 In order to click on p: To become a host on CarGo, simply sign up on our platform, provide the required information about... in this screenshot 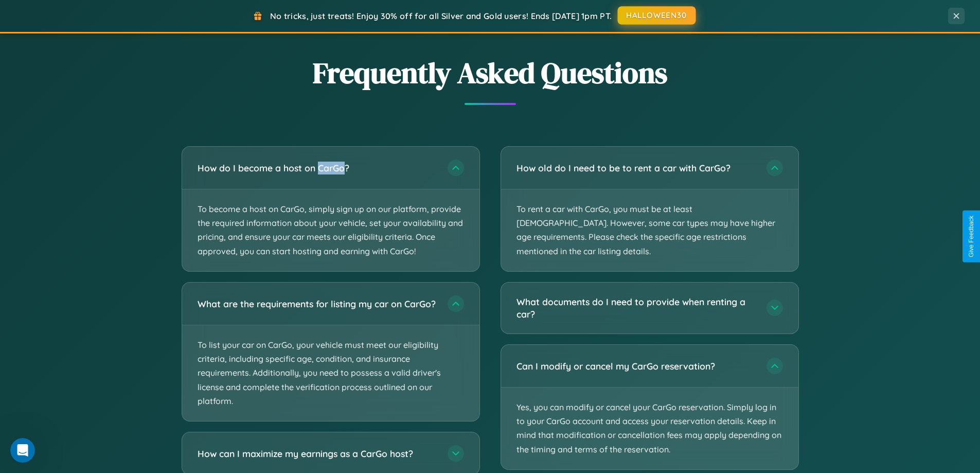, I will do `click(331, 230)`.